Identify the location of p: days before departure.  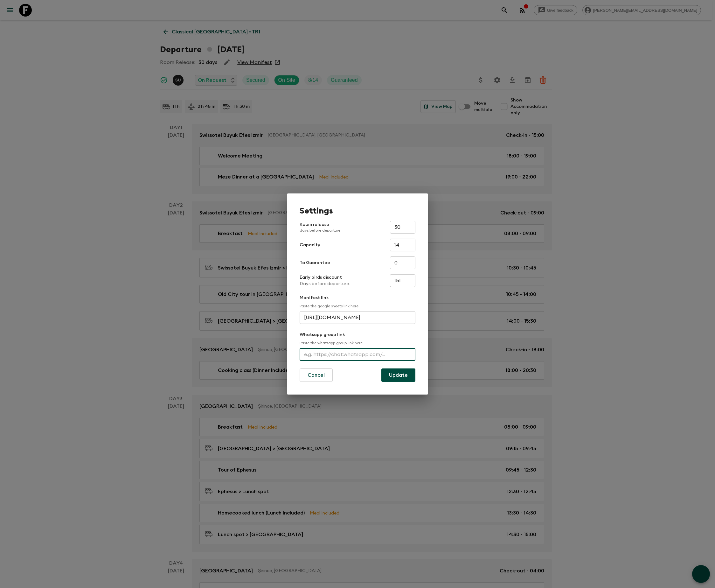
(320, 230).